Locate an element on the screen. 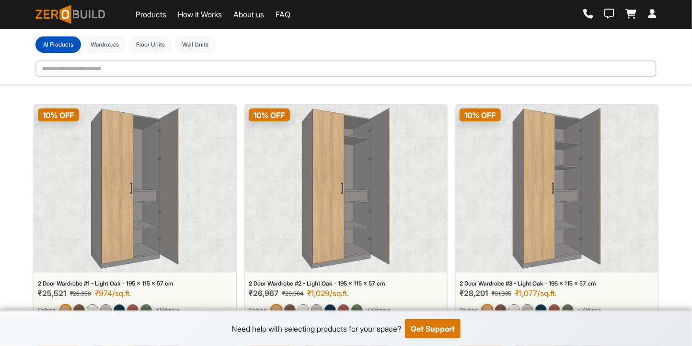  img: 2 Door Wardrobe #3 - Earth Brown - 195 x 115 x 57 cm is located at coordinates (555, 310).